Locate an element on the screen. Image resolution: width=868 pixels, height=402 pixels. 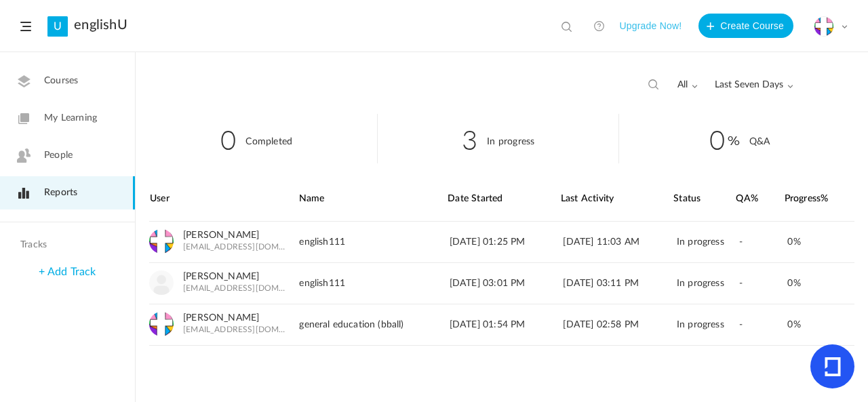
span: all is located at coordinates (687, 84).